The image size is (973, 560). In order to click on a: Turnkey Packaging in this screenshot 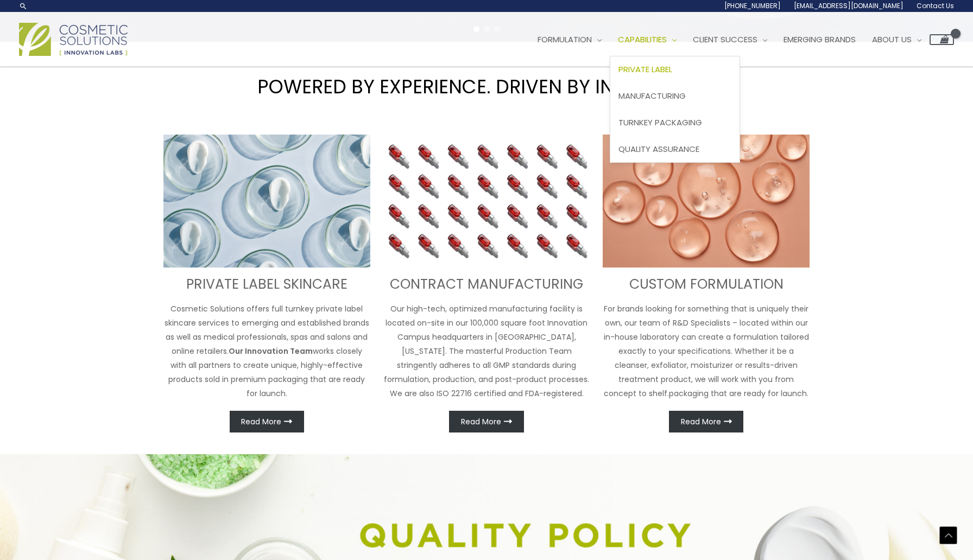, I will do `click(675, 122)`.